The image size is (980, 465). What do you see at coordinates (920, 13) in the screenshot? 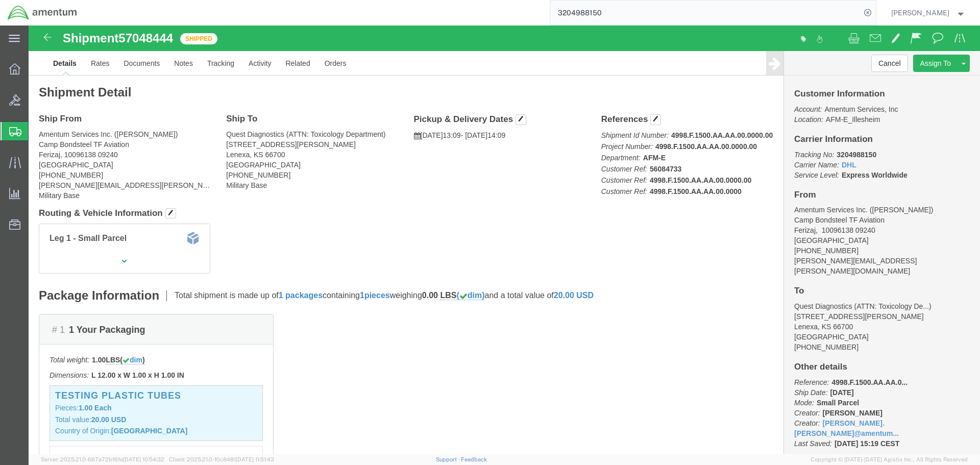
I see `span: Hector Melo` at bounding box center [920, 13].